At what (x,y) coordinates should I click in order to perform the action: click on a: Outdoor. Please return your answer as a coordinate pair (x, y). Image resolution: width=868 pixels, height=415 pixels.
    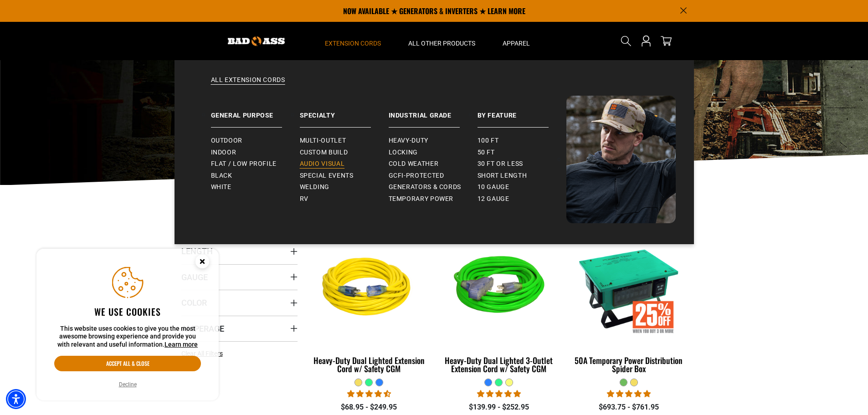
    Looking at the image, I should click on (255, 141).